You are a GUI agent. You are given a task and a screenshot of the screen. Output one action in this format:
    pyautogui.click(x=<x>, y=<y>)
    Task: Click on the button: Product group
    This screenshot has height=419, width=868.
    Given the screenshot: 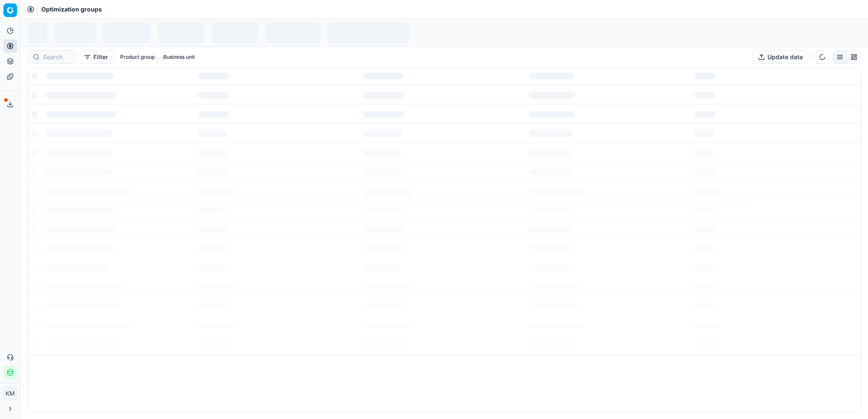 What is the action you would take?
    pyautogui.click(x=137, y=57)
    